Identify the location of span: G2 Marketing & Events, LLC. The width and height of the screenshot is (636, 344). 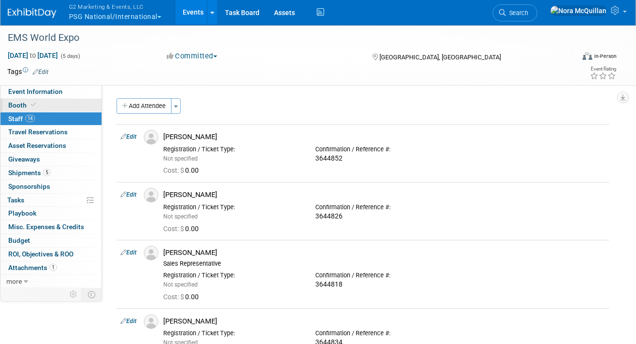
(115, 6).